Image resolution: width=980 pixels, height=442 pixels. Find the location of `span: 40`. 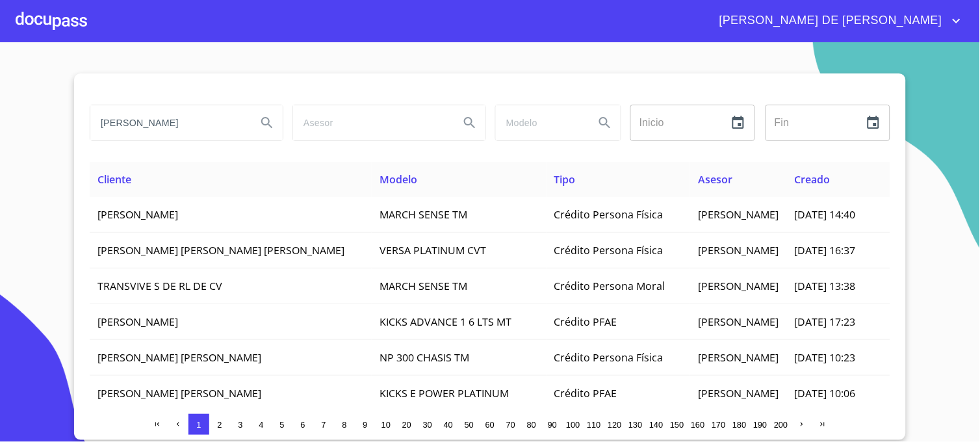

span: 40 is located at coordinates (448, 425).